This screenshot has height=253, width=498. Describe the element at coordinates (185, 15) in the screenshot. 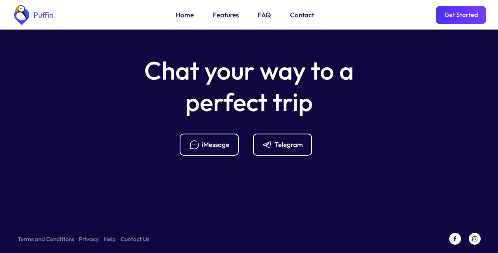

I see `a: Home` at that location.